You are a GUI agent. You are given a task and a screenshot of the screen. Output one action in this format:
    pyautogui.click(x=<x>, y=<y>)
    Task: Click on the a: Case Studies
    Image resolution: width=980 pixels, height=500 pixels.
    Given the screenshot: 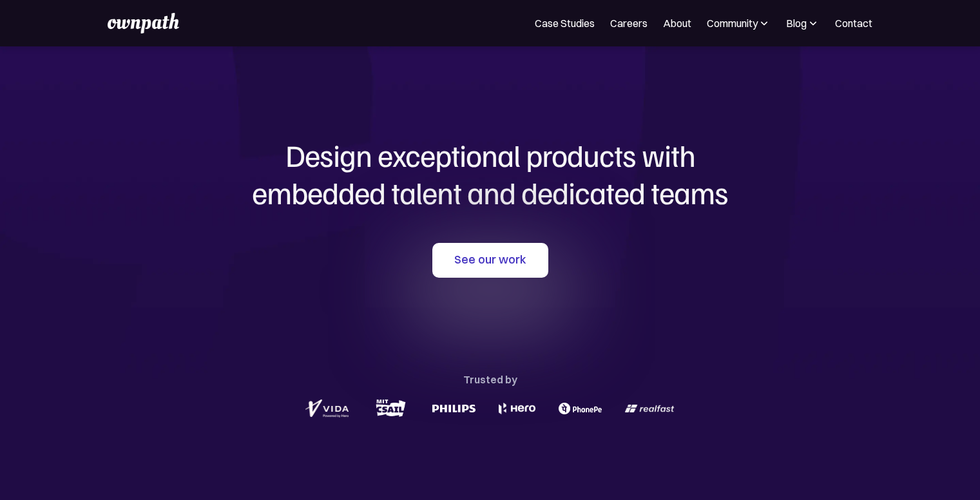 What is the action you would take?
    pyautogui.click(x=565, y=23)
    